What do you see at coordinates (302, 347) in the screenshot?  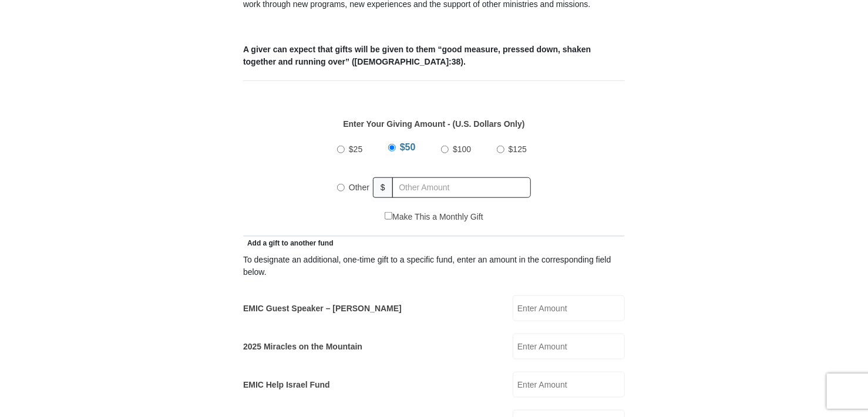 I see `label: 2025 Miracles on the Mountain` at bounding box center [302, 347].